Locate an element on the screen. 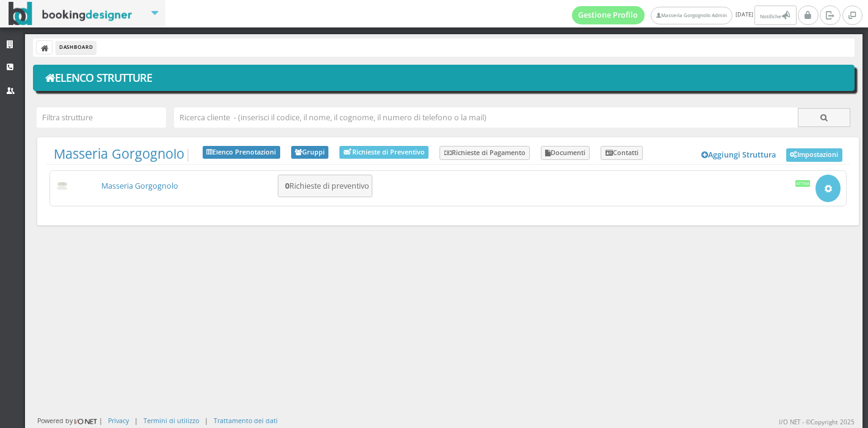 Image resolution: width=868 pixels, height=428 pixels. b: 0 is located at coordinates (287, 186).